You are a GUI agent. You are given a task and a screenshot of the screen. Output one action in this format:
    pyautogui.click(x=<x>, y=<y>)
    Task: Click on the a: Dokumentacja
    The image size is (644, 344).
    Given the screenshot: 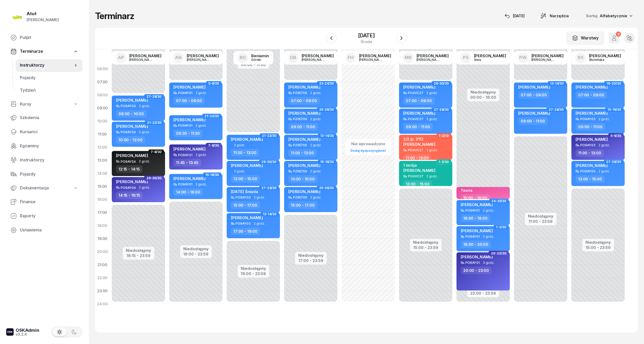 What is the action you would take?
    pyautogui.click(x=45, y=188)
    